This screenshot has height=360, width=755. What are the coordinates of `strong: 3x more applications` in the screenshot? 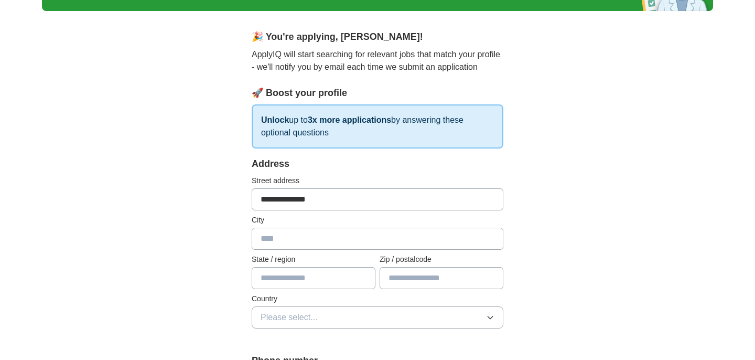 It's located at (349, 120).